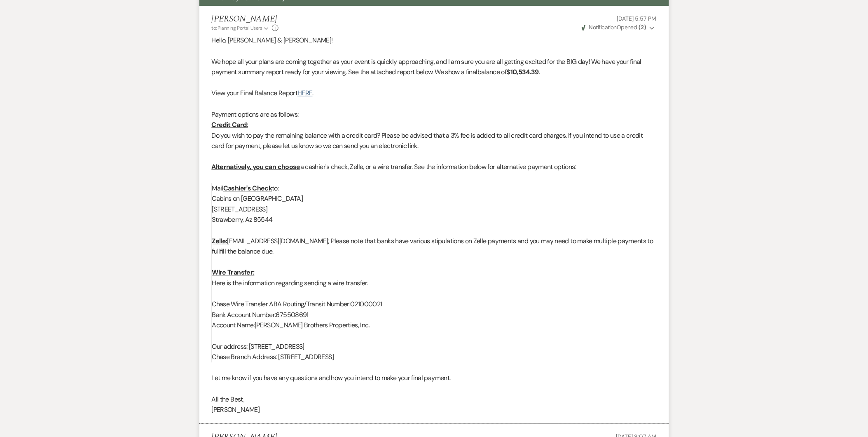 This screenshot has height=437, width=868. Describe the element at coordinates (281, 304) in the screenshot. I see `span: Chase Wire Transfer ABA Routing/Transit Number:` at that location.